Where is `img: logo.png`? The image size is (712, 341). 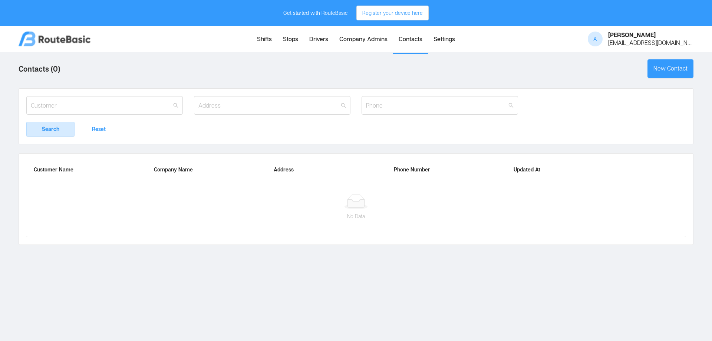 img: logo.png is located at coordinates (55, 39).